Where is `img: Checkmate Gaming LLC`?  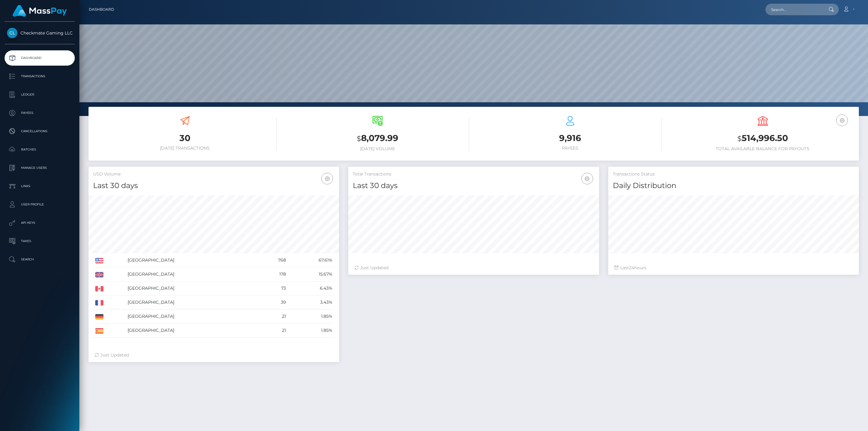 img: Checkmate Gaming LLC is located at coordinates (12, 33).